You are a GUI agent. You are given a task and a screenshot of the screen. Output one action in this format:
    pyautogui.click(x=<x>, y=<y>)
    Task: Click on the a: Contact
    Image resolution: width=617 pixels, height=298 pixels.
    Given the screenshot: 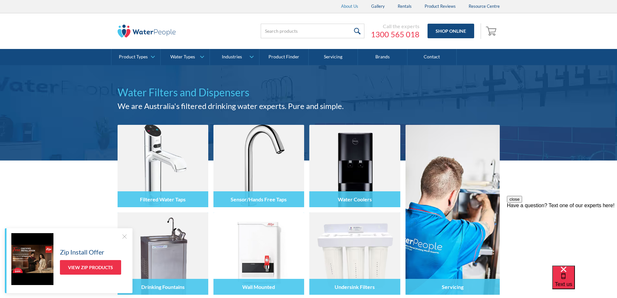 What is the action you would take?
    pyautogui.click(x=432, y=57)
    